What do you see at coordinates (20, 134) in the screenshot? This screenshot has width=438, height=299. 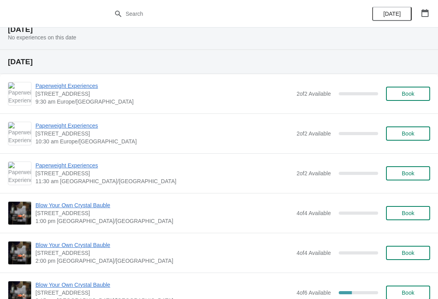 I see `img: Paperweight Experiences | Cumbria Crystal, Canal Head, Ulverston LA12 7LB, UK | 10:30 am Europe/L...` at bounding box center [20, 134].